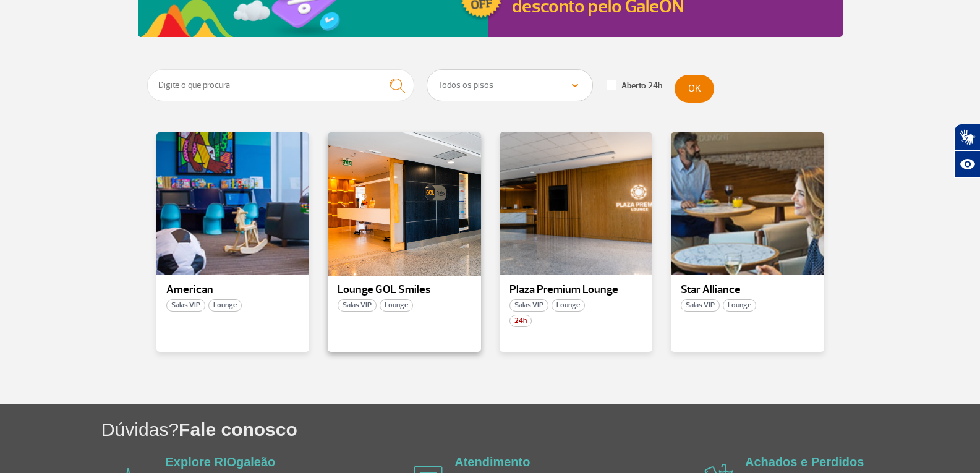 This screenshot has height=473, width=980. Describe the element at coordinates (233, 290) in the screenshot. I see `p: American` at that location.